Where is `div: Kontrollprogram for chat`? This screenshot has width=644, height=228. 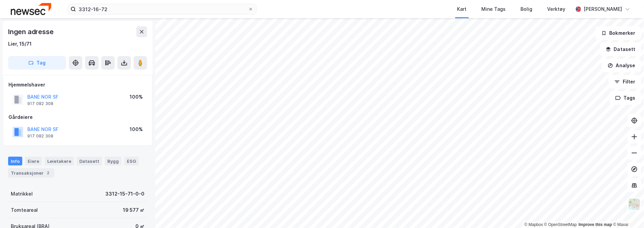 div: Kontrollprogram for chat is located at coordinates (627, 212).